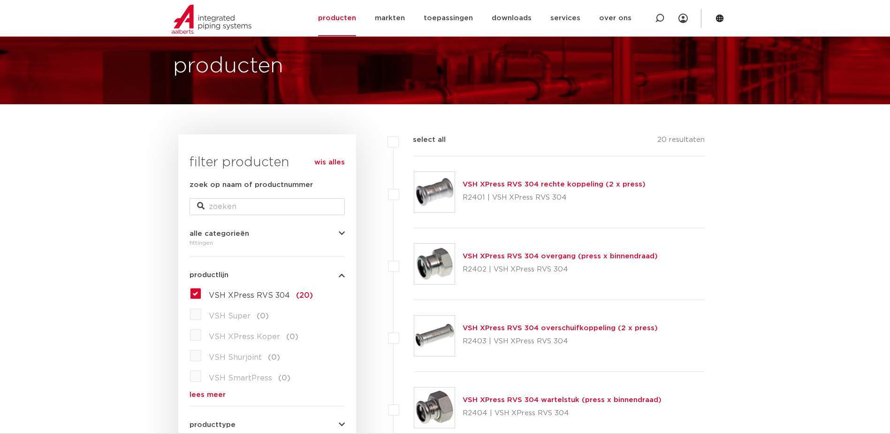  Describe the element at coordinates (435, 192) in the screenshot. I see `img: Thumbnail for VSH XPress RVS 304 rechte koppeling (2 x press)` at that location.